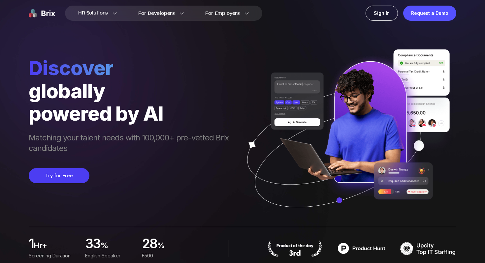 The image size is (485, 263). What do you see at coordinates (430, 13) in the screenshot?
I see `a: Request a Demo` at bounding box center [430, 13].